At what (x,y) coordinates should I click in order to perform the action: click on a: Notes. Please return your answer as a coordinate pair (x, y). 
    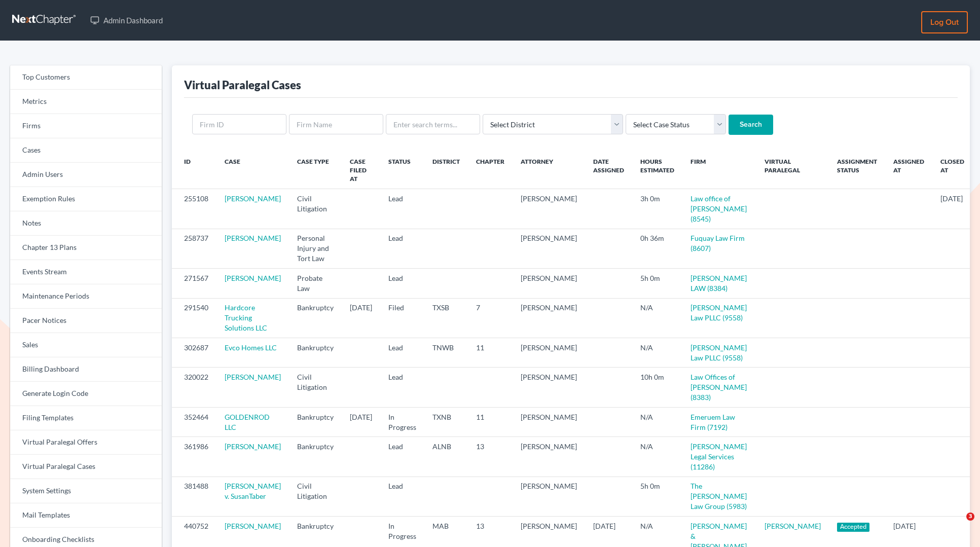
    Looking at the image, I should click on (86, 224).